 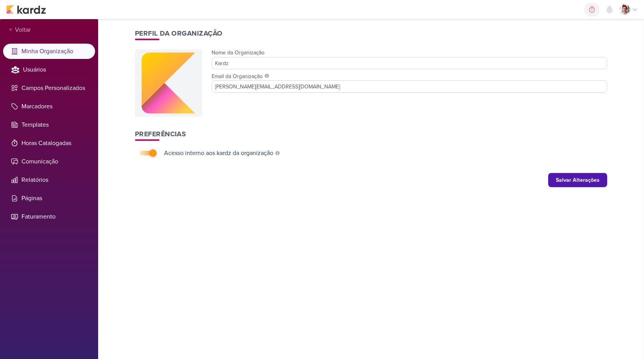 I want to click on div: Acesso interno aos kardz da organização, so click(x=218, y=153).